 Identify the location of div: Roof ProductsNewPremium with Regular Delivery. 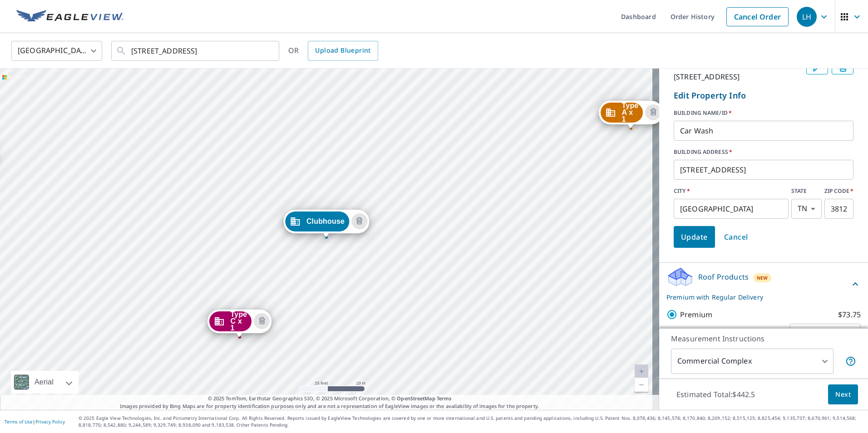
(764, 284).